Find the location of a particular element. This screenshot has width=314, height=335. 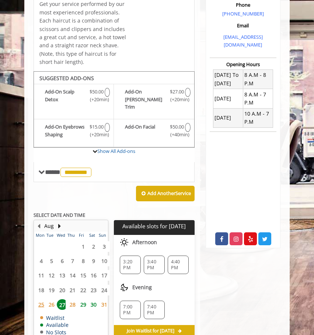

span: Afternoon is located at coordinates (145, 242).